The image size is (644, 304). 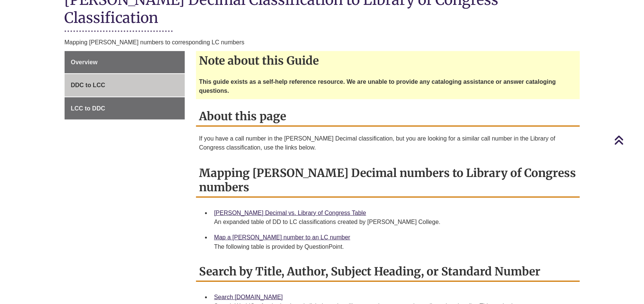 I want to click on div: Guide Page Menu, so click(x=125, y=85).